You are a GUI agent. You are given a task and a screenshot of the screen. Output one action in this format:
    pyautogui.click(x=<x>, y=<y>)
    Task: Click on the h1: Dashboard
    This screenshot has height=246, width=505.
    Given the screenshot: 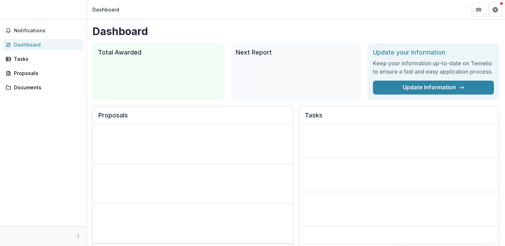 What is the action you would take?
    pyautogui.click(x=296, y=31)
    